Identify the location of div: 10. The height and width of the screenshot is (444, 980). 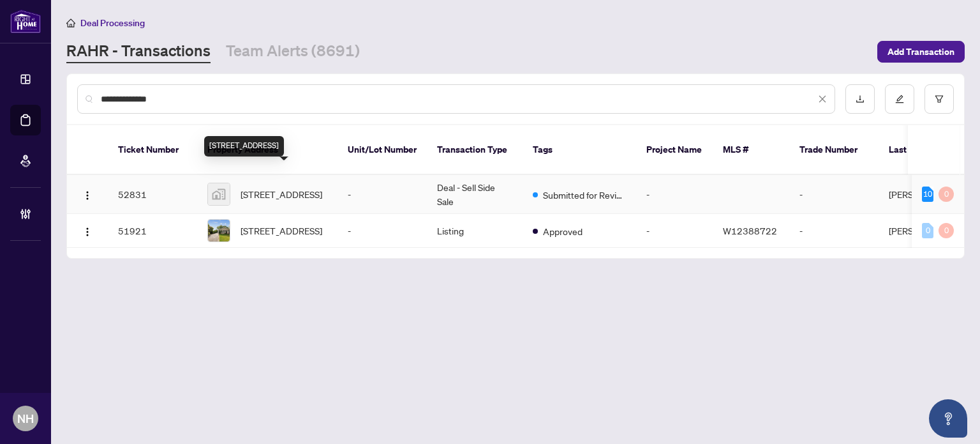
(928, 194).